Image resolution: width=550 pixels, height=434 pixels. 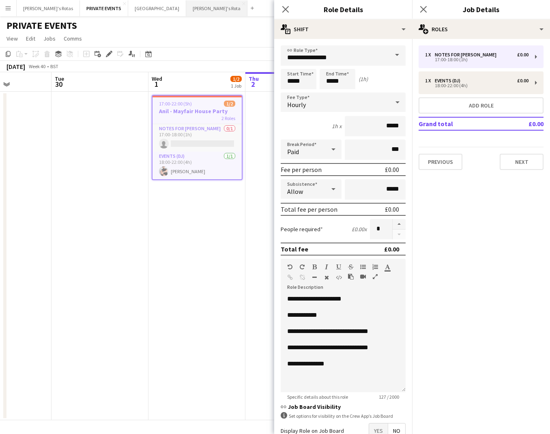 I want to click on h3: Role Details, so click(x=343, y=9).